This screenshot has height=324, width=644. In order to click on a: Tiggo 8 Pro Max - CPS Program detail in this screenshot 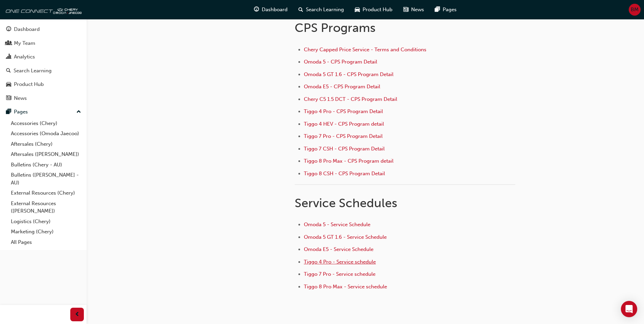, I will do `click(349, 161)`.